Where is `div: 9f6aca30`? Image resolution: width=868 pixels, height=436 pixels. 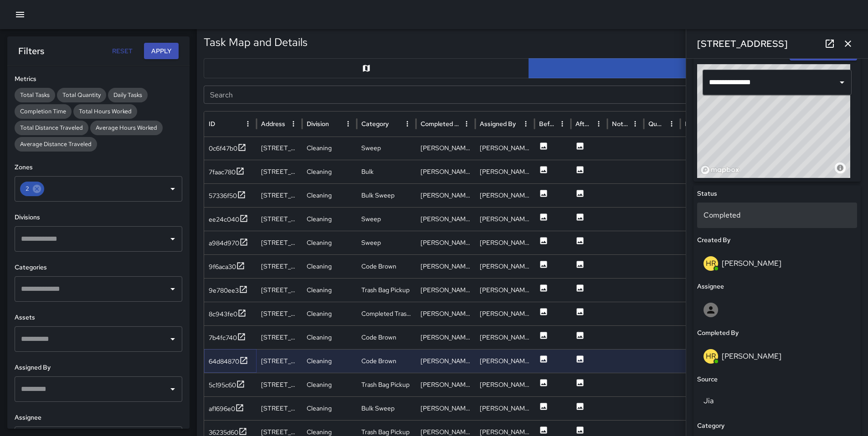
div: 9f6aca30 is located at coordinates (222, 267).